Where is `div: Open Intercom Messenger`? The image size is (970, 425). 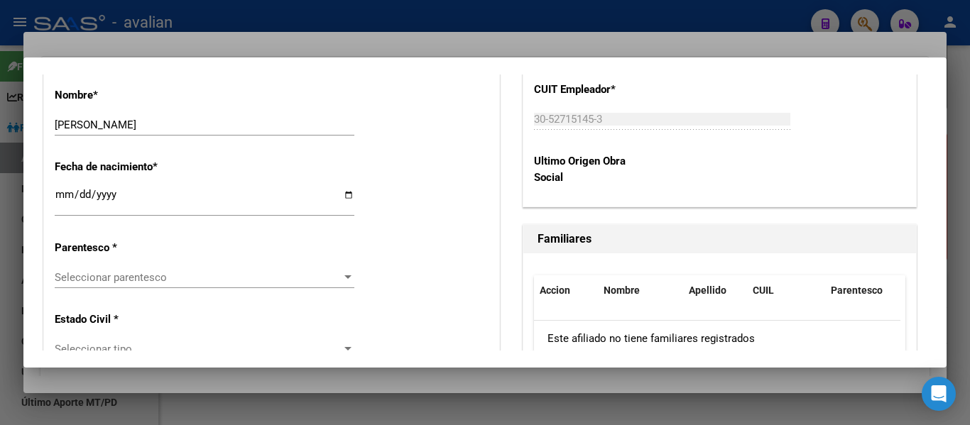 div: Open Intercom Messenger is located at coordinates (939, 394).